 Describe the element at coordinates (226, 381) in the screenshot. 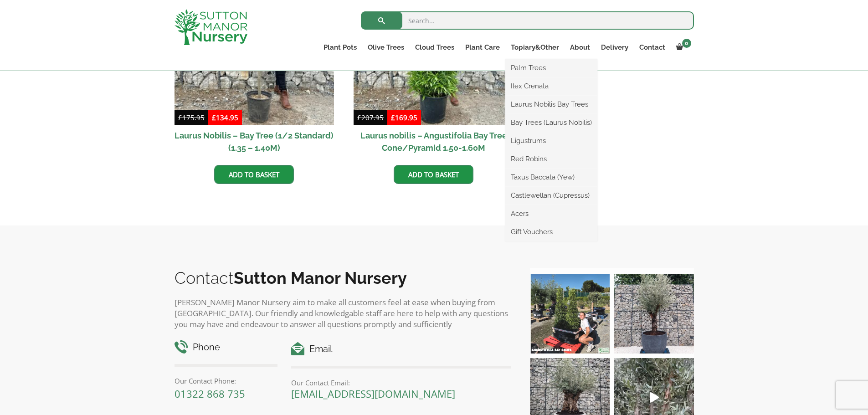

I see `p: Our Contact Phone:` at that location.